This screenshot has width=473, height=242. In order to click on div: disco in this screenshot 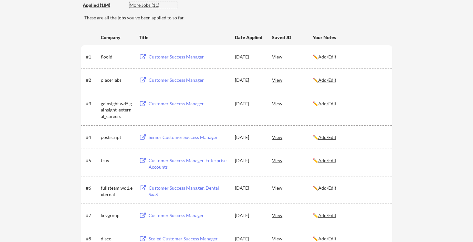, I will do `click(117, 239)`.